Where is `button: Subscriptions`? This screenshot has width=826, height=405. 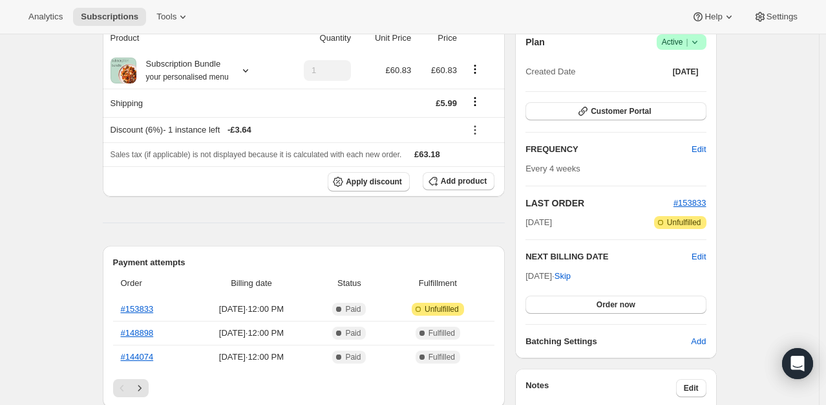
button: Subscriptions is located at coordinates (109, 17).